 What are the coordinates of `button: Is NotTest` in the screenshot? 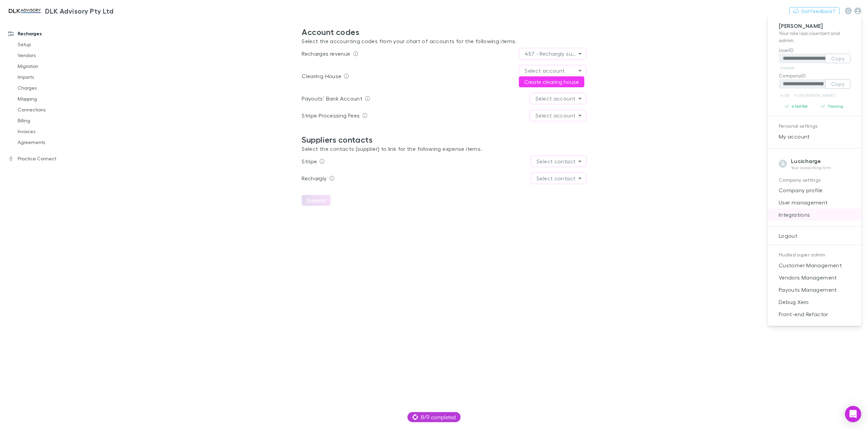 It's located at (796, 107).